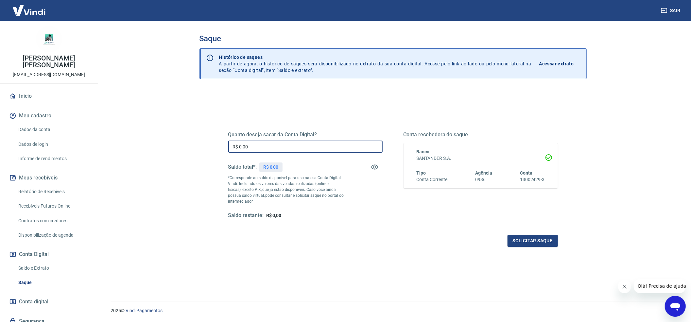 This screenshot has width=691, height=322. I want to click on button: Sair, so click(672, 10).